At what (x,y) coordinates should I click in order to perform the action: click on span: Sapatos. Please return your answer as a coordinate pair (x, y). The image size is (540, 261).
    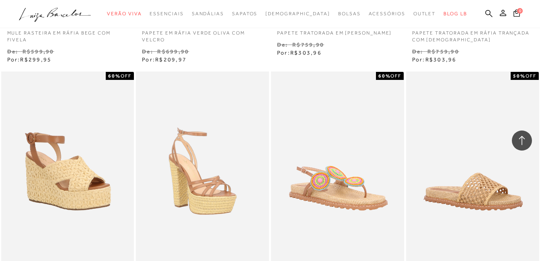
    Looking at the image, I should click on (244, 14).